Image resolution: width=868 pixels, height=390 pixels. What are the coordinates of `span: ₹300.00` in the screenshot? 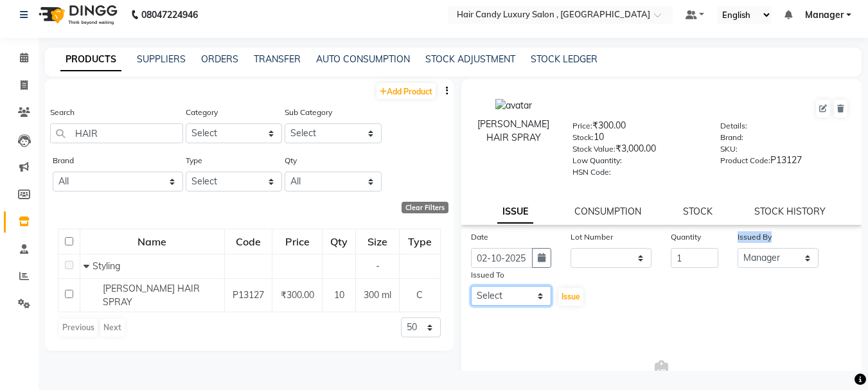 It's located at (298, 295).